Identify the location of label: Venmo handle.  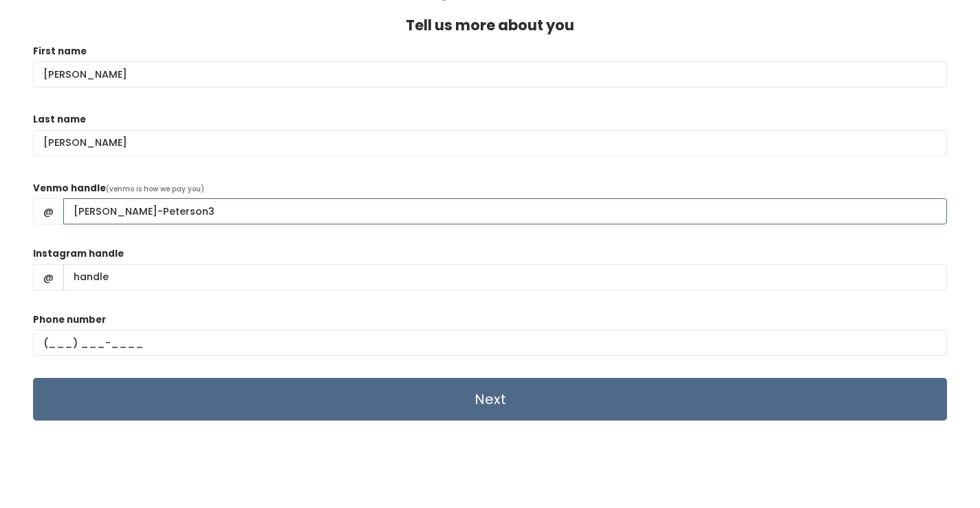
(69, 189).